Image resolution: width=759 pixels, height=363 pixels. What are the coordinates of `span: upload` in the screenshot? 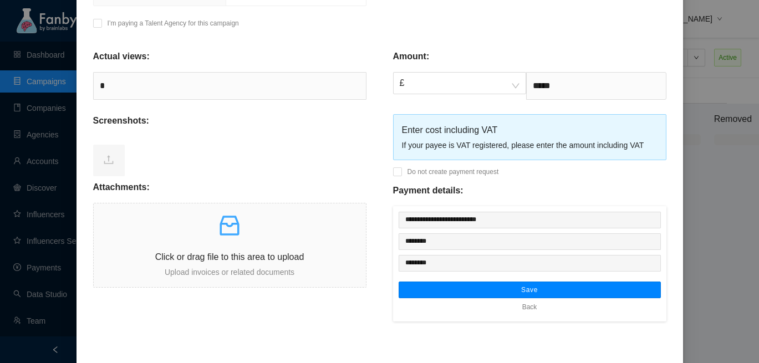 It's located at (109, 160).